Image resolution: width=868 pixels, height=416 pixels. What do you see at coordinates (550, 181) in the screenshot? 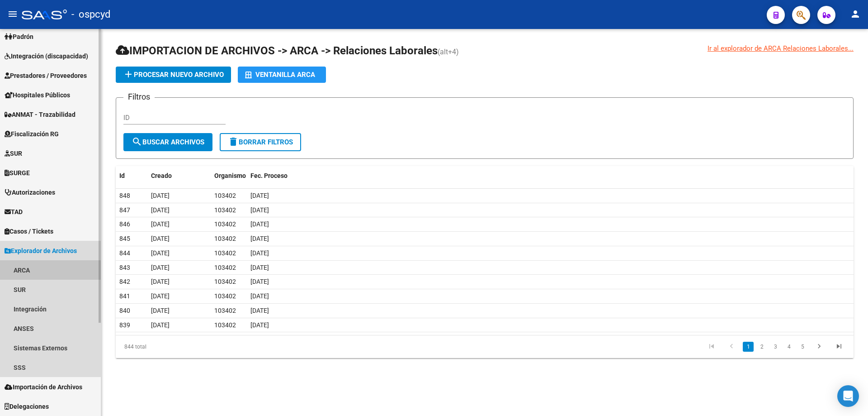
I see `datatable-header-cell: Fec. Proceso` at bounding box center [550, 181].